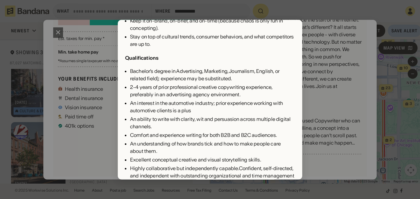 This screenshot has height=199, width=420. I want to click on div: Highly collaborative but independently capable.Confident, self-directed, and independent with out..., so click(213, 176).